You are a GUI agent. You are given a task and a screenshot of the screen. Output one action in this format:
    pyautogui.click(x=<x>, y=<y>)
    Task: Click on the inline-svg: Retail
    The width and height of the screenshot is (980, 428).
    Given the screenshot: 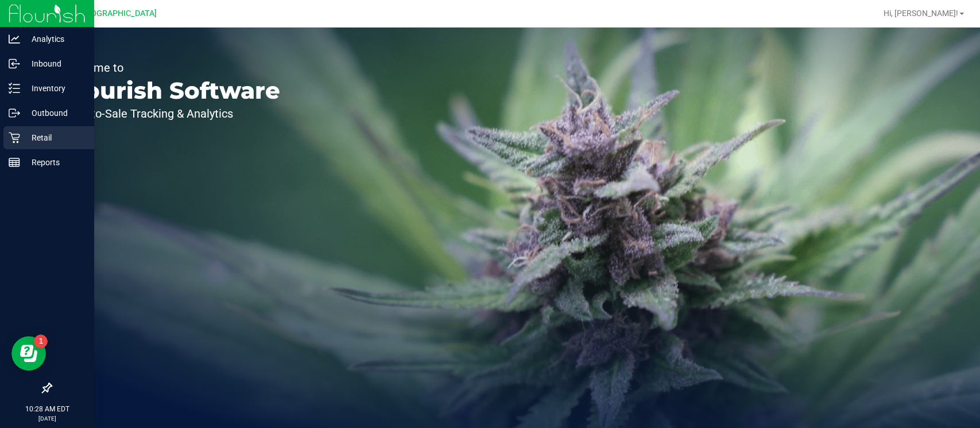 What is the action you would take?
    pyautogui.click(x=14, y=137)
    